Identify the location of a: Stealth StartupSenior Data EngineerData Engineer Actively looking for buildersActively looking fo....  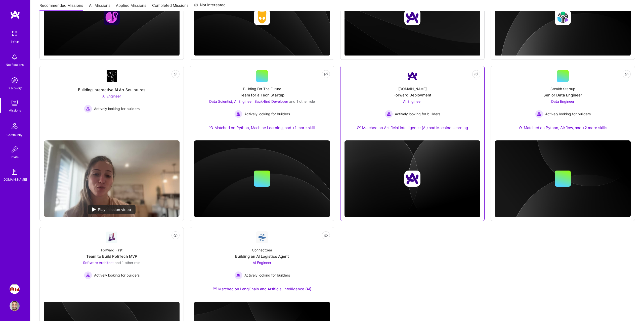
(562, 103).